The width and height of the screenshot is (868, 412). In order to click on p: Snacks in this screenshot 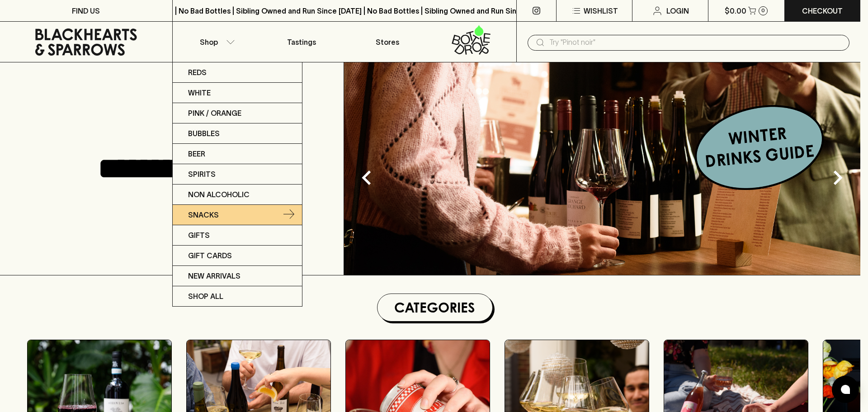, I will do `click(204, 214)`.